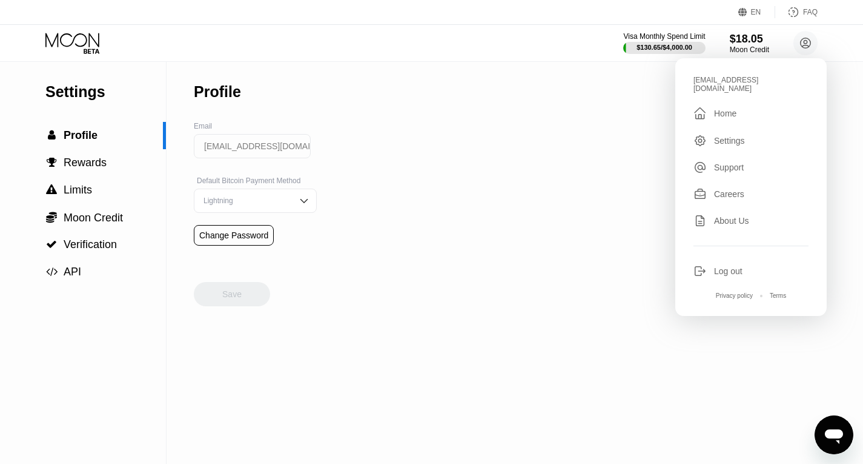 The height and width of the screenshot is (464, 863). I want to click on div: $18.05, so click(750, 39).